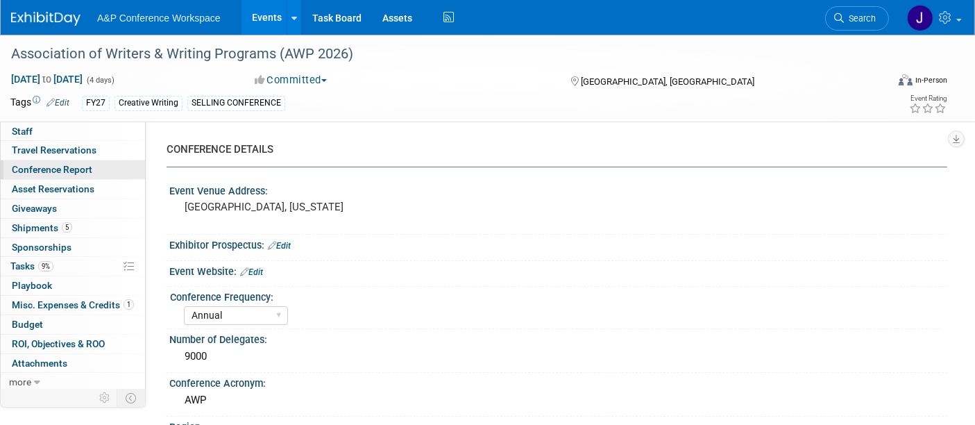 The image size is (975, 425). What do you see at coordinates (100, 80) in the screenshot?
I see `span: (4 days)` at bounding box center [100, 80].